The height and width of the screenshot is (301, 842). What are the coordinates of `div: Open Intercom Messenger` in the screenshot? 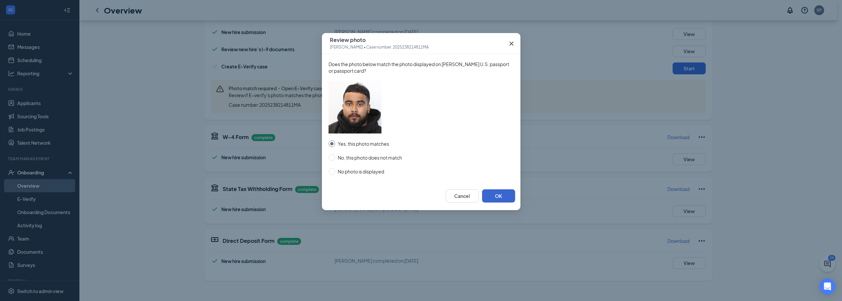 It's located at (828, 287).